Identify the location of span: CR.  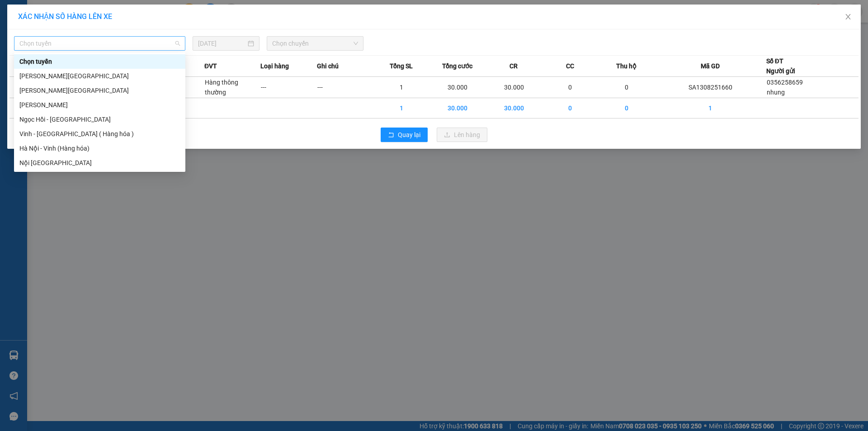
(514, 66).